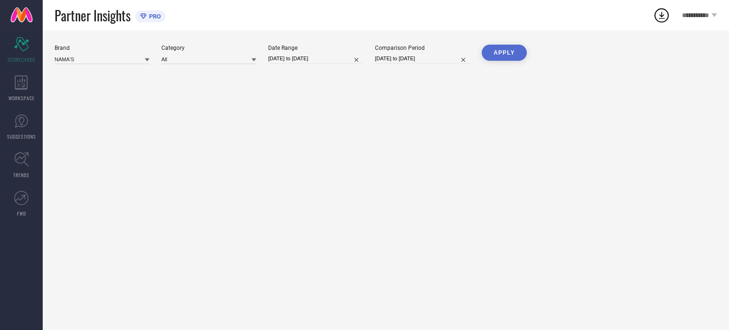  I want to click on div: Date Range, so click(316, 48).